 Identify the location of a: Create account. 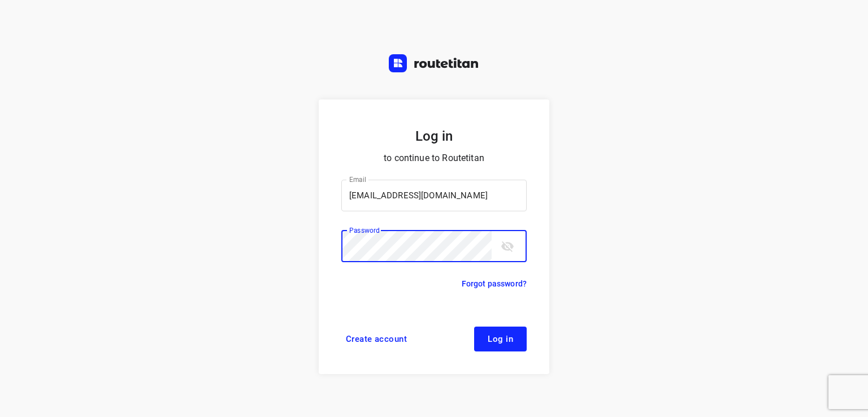
(376, 339).